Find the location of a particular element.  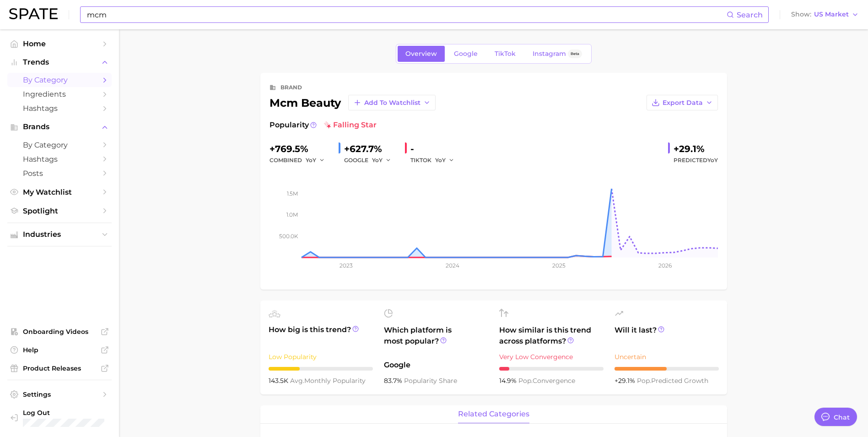

span: Posts is located at coordinates (59, 173).